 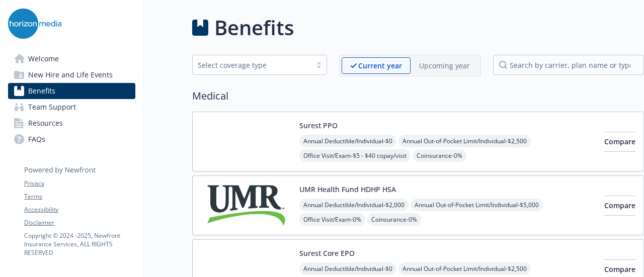 What do you see at coordinates (354, 205) in the screenshot?
I see `span: Annual Deductible/Individual - $2,000` at bounding box center [354, 205].